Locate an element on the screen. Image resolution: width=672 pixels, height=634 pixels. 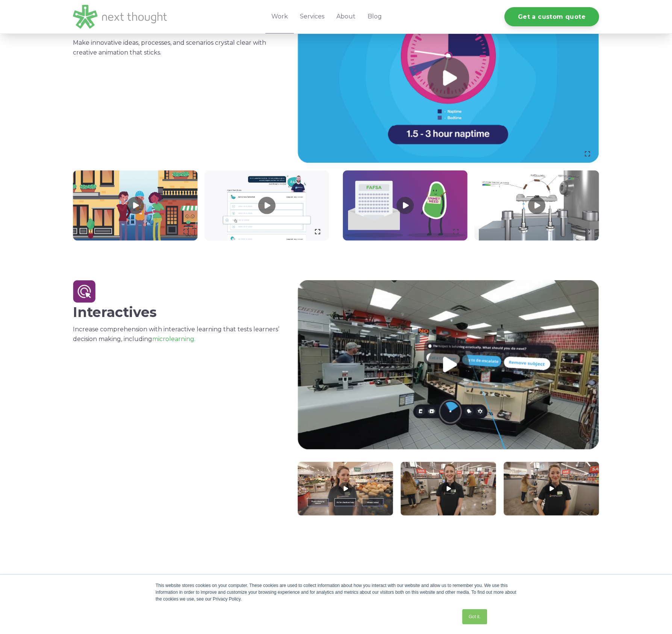
span: Make innovative ideas, processes, and scenarios crystal clear with creative animation that sticks. is located at coordinates (170, 47).